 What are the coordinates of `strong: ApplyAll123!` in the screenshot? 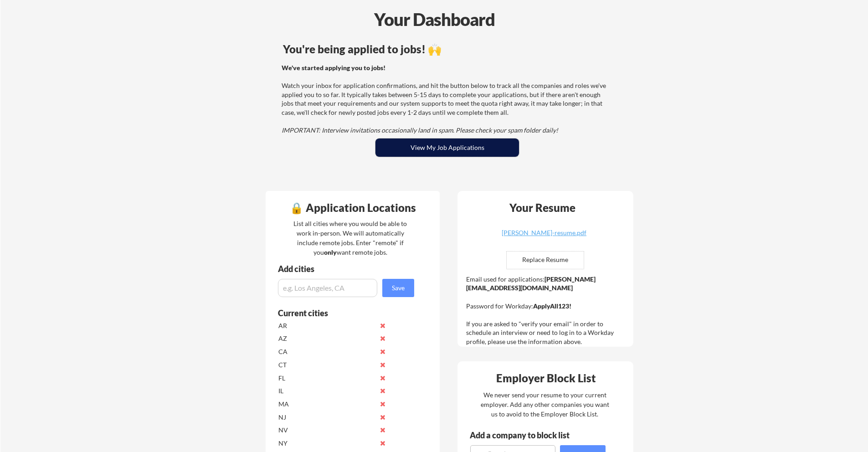 It's located at (552, 306).